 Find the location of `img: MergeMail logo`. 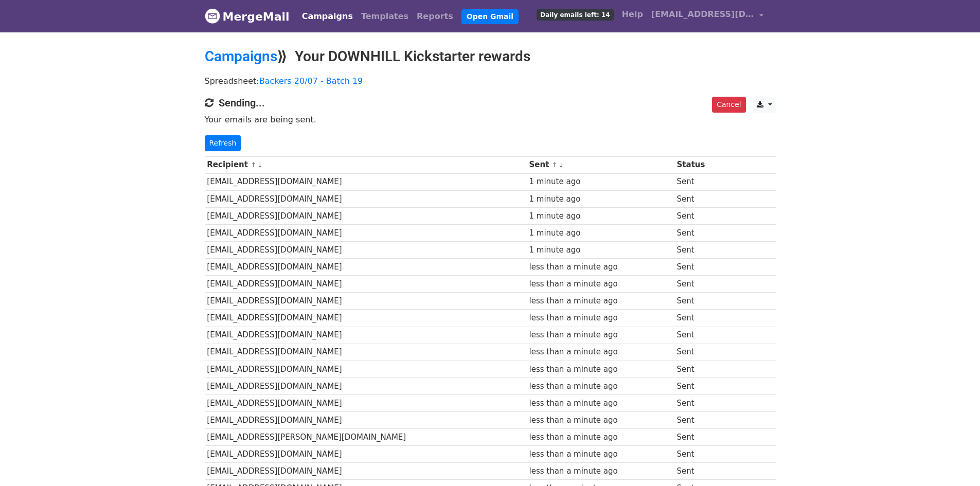

img: MergeMail logo is located at coordinates (212, 16).